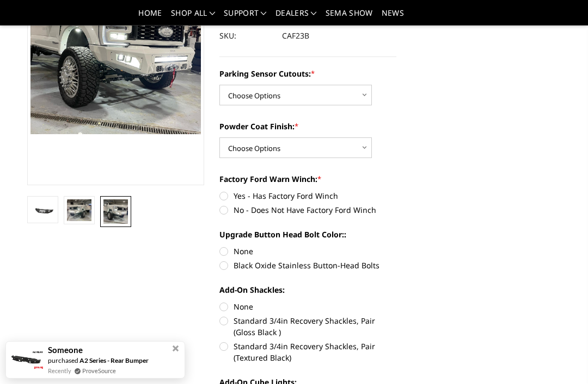  What do you see at coordinates (307, 290) in the screenshot?
I see `label: Add-On Shackles:` at bounding box center [307, 290].